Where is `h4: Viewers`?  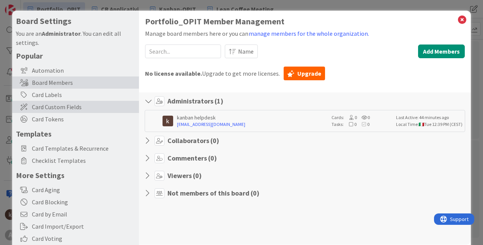
h4: Viewers is located at coordinates (185, 175).